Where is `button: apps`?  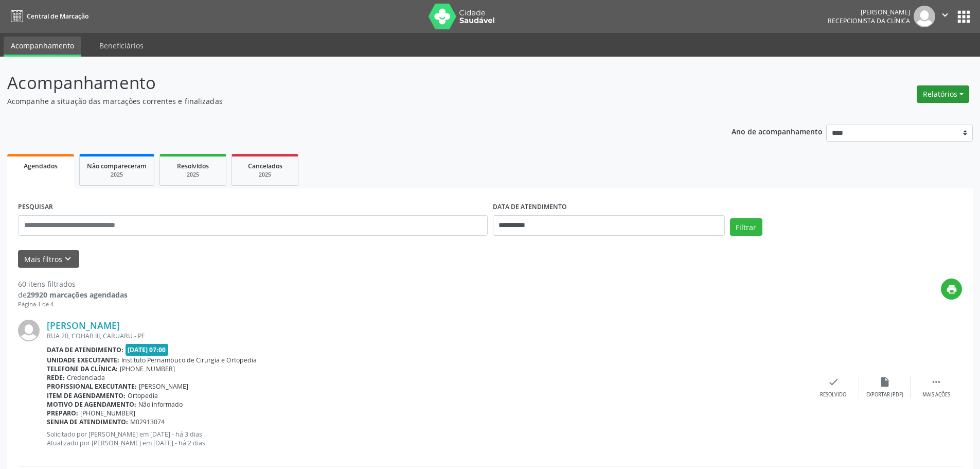
button: apps is located at coordinates (963, 17).